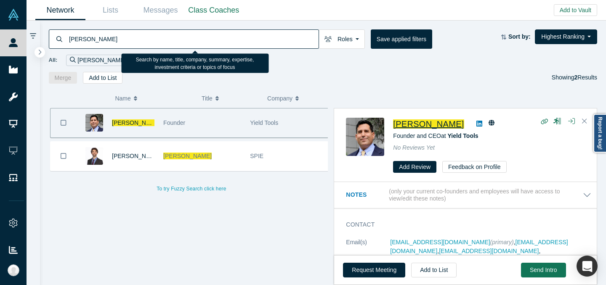 Image resolution: width=606 pixels, height=285 pixels. What do you see at coordinates (576, 77) in the screenshot?
I see `strong: 2` at bounding box center [576, 77].